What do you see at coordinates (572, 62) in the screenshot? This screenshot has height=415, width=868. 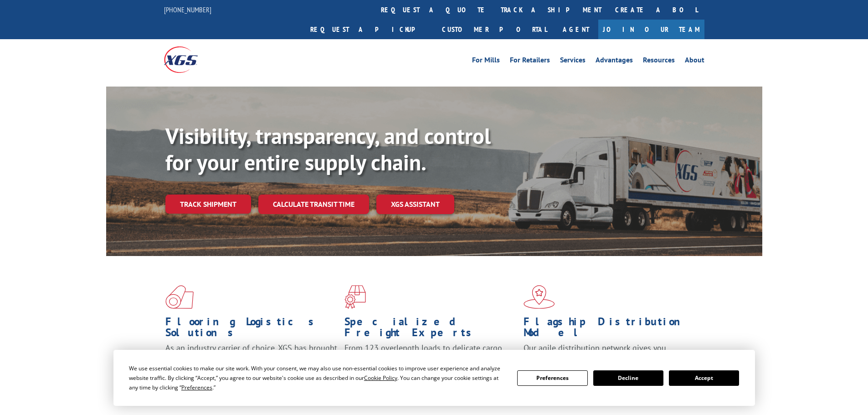 I see `a: Services` at bounding box center [572, 62].